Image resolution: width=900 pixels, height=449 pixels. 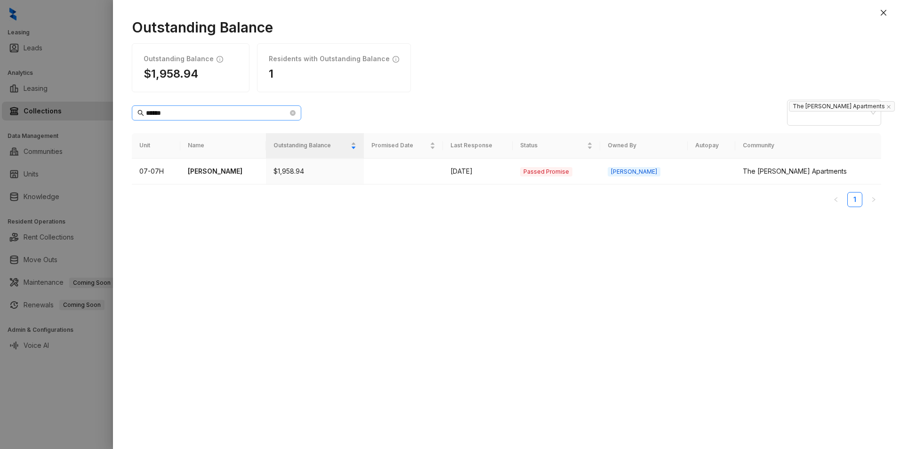 I want to click on button: left, so click(x=836, y=200).